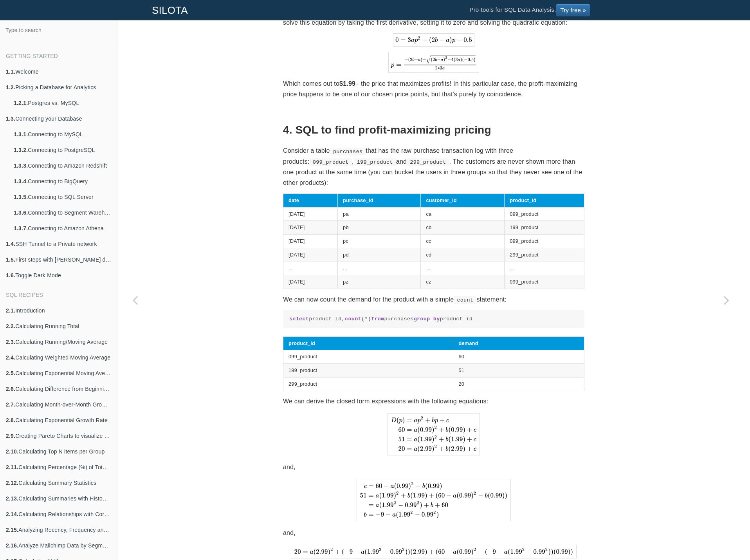  Describe the element at coordinates (11, 260) in the screenshot. I see `b: 1.5.` at that location.